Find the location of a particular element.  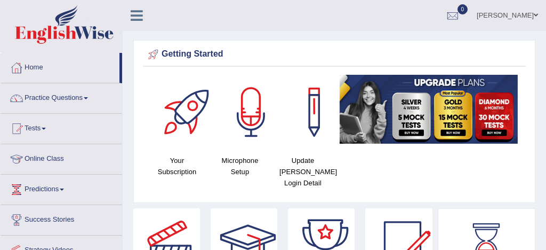

h4: Microphone Setup is located at coordinates (240, 166).